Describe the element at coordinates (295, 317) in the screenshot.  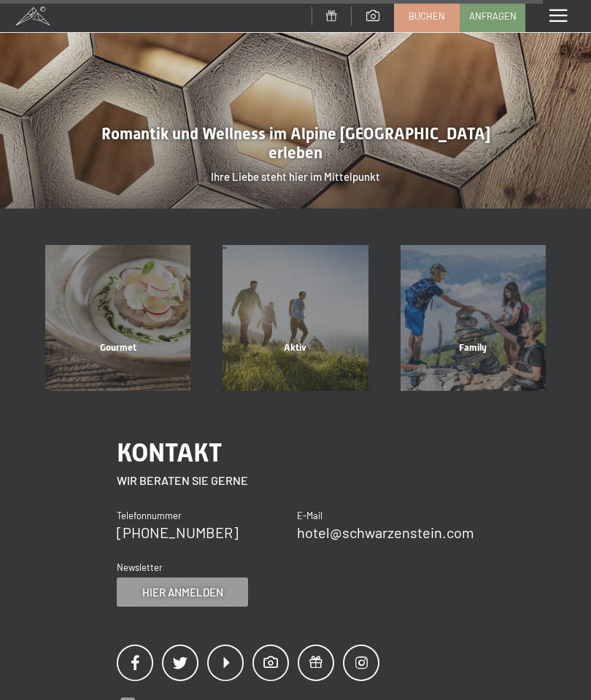
I see `a: Unser Hotel im Ahrntal, Urlaubsrefugium für Wellnessfans und Aktive Aktiv` at that location.